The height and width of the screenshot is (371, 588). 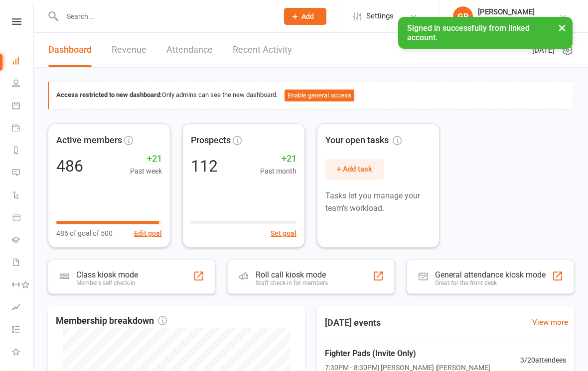 What do you see at coordinates (23, 106) in the screenshot?
I see `a: Calendar` at bounding box center [23, 106].